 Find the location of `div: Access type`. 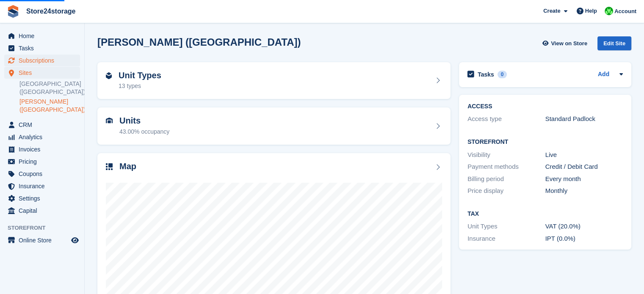

div: Access type is located at coordinates (506, 119).